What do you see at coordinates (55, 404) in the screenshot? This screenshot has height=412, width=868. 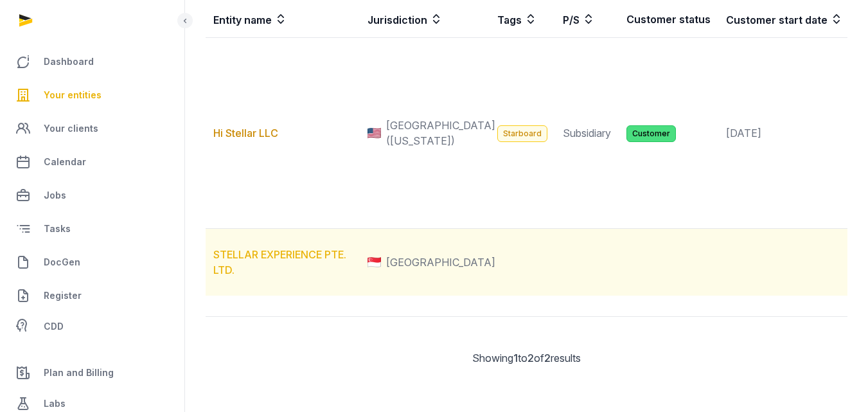 I see `span: Labs` at bounding box center [55, 404].